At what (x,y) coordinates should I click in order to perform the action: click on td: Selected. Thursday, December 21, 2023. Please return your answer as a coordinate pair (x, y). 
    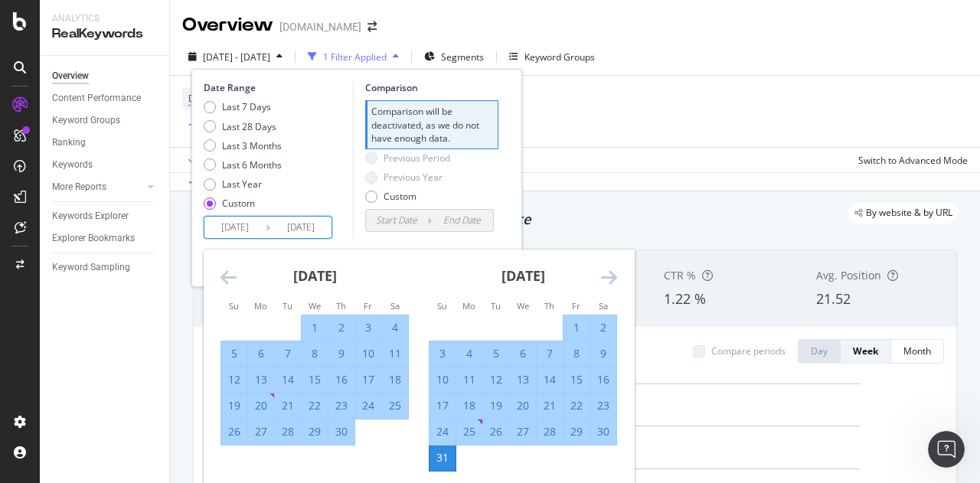
    Looking at the image, I should click on (549, 406).